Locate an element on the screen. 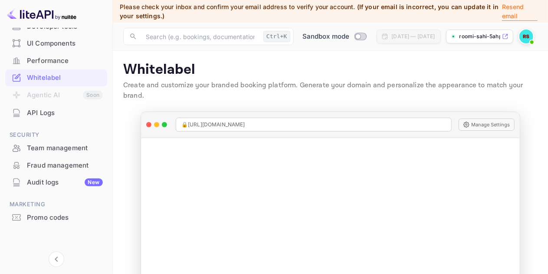 This screenshot has height=274, width=548. button: Manage Settings is located at coordinates (486, 124).